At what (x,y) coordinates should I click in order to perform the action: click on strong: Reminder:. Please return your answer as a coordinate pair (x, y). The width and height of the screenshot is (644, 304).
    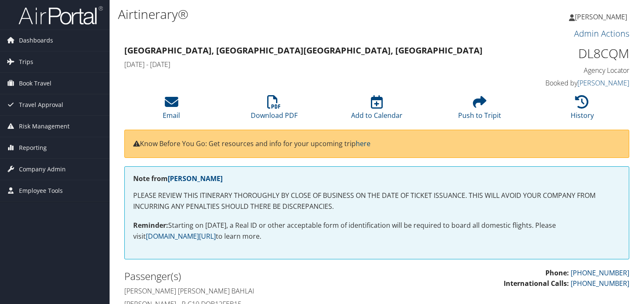
    Looking at the image, I should click on (150, 225).